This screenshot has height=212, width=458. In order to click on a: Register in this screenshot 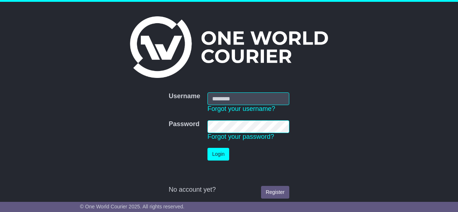, I will do `click(275, 192)`.